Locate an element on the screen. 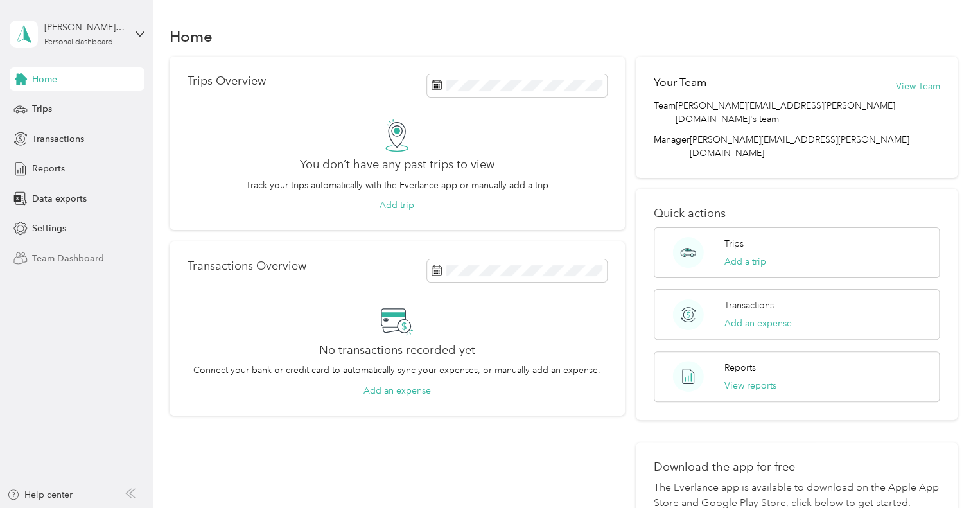  p: Quick actions is located at coordinates (796, 213).